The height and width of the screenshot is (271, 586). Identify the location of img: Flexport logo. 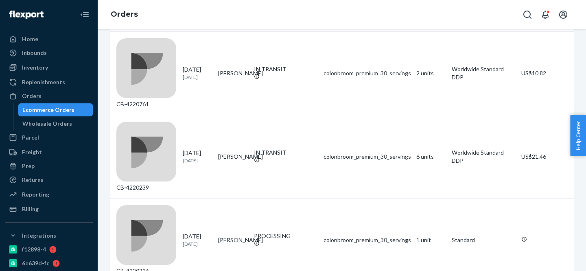
(26, 15).